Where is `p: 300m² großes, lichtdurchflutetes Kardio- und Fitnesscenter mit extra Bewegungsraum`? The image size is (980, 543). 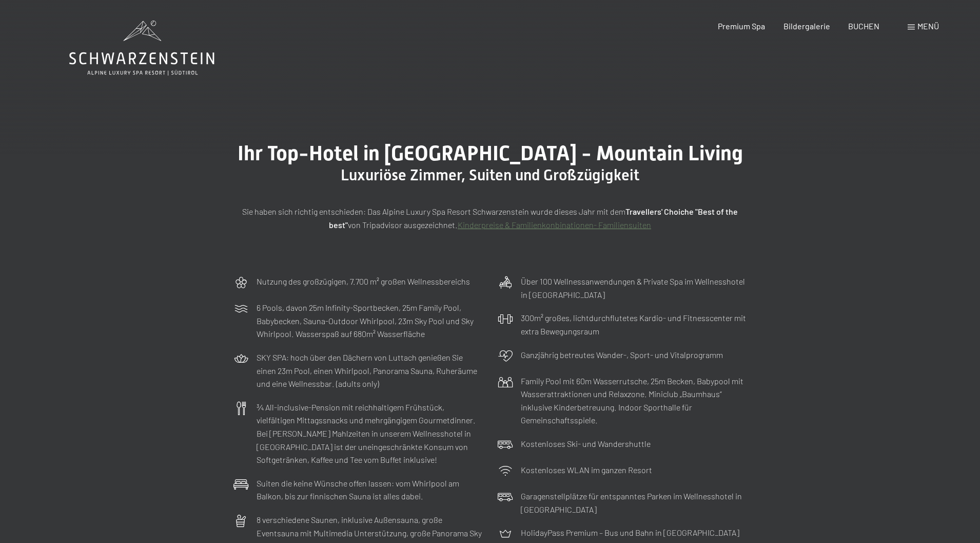 p: 300m² großes, lichtdurchflutetes Kardio- und Fitnesscenter mit extra Bewegungsraum is located at coordinates (634, 324).